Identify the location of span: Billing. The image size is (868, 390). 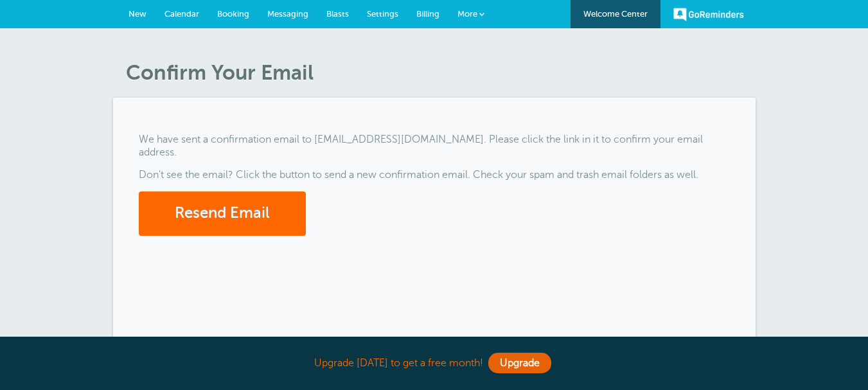
(428, 14).